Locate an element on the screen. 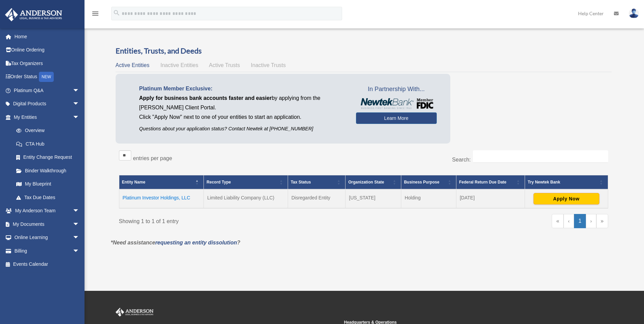 The width and height of the screenshot is (644, 324). a: Digital Productsarrow_drop_down is located at coordinates (47, 104).